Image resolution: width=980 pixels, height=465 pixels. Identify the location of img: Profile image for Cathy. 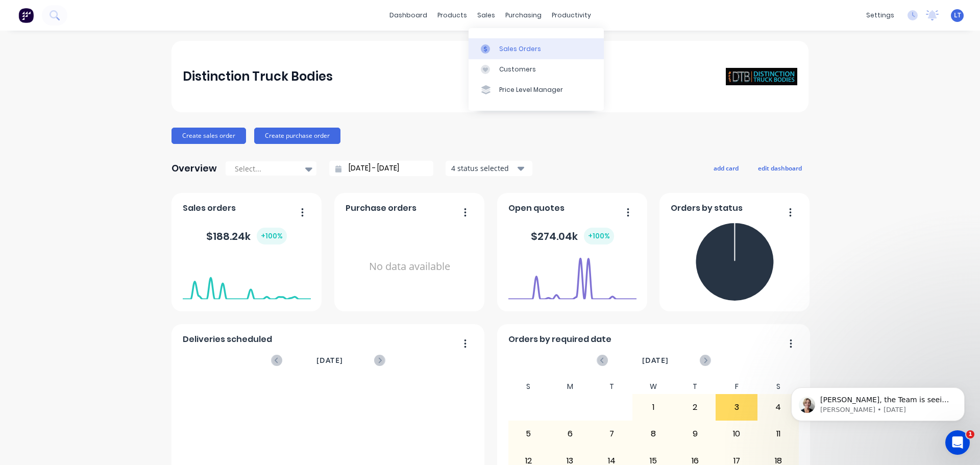
(31, 39).